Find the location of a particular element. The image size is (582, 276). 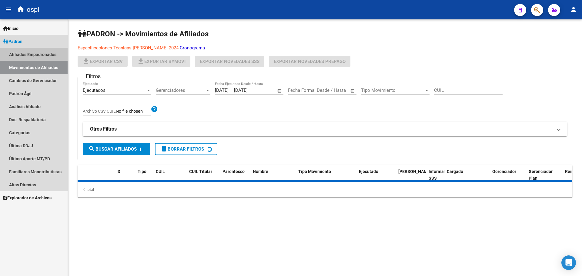

a: Cronograma is located at coordinates (192, 48).